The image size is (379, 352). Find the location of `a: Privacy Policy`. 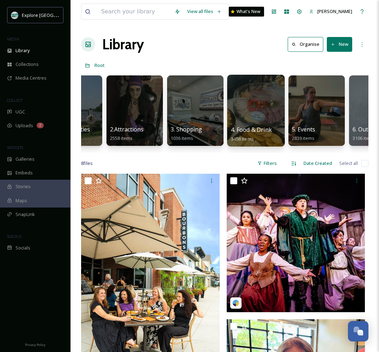

a: Privacy Policy is located at coordinates (35, 345).